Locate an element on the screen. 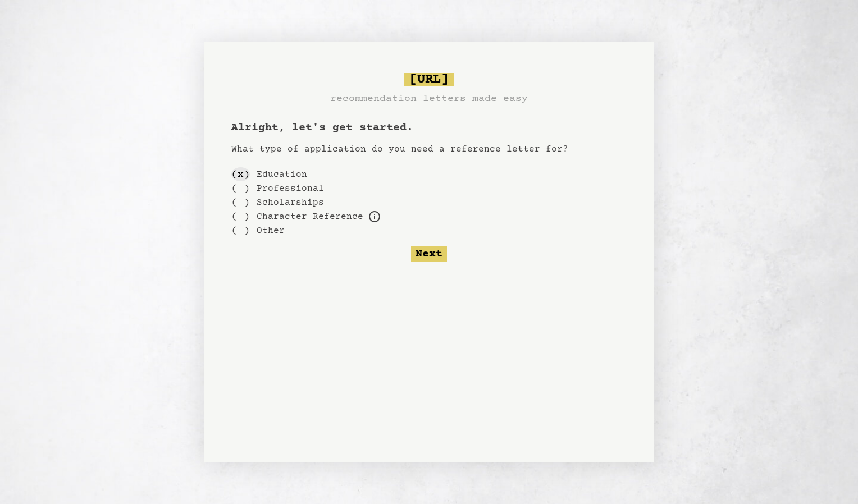  label: Education is located at coordinates (282, 174).